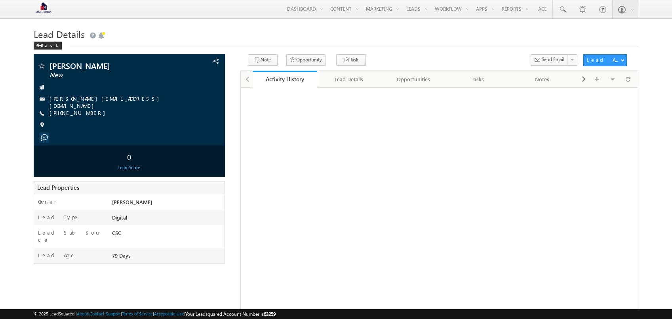 Image resolution: width=672 pixels, height=319 pixels. What do you see at coordinates (82, 313) in the screenshot?
I see `a: About` at bounding box center [82, 313].